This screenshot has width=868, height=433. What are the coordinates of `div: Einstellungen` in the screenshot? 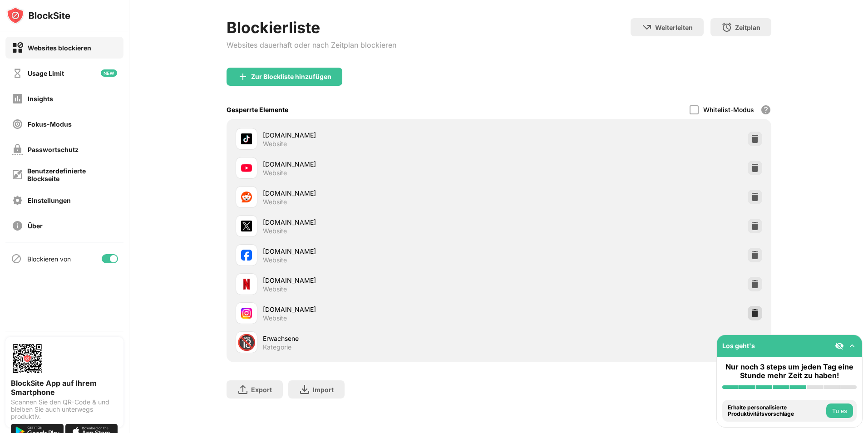 It's located at (49, 201).